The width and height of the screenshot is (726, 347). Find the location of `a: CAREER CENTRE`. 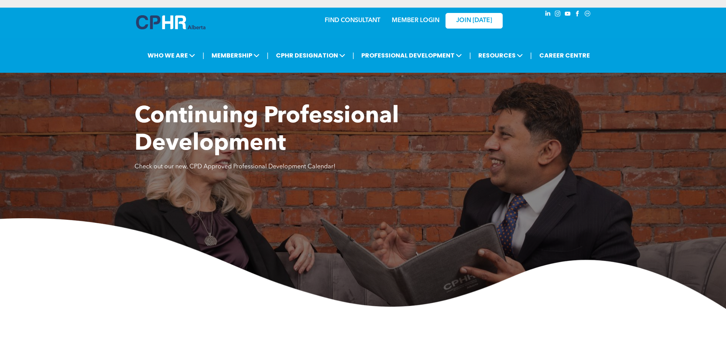

a: CAREER CENTRE is located at coordinates (565, 55).